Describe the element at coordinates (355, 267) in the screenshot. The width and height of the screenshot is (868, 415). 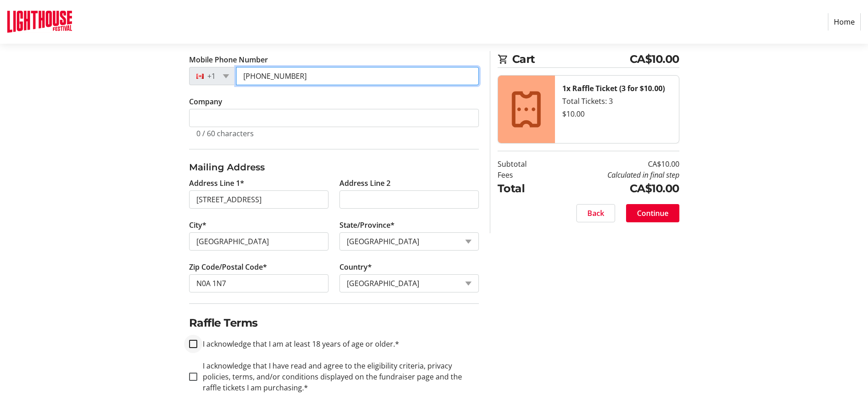
I see `label: Country*` at that location.